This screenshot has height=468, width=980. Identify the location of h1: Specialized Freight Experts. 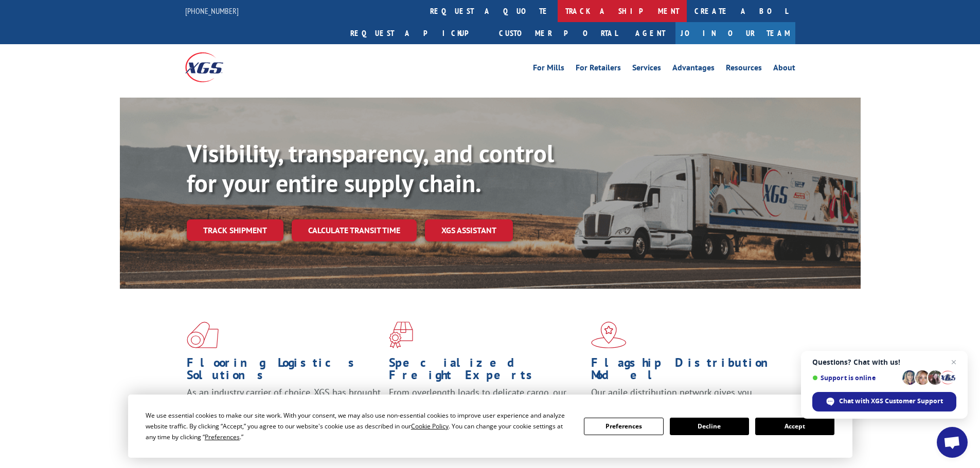
(486, 372).